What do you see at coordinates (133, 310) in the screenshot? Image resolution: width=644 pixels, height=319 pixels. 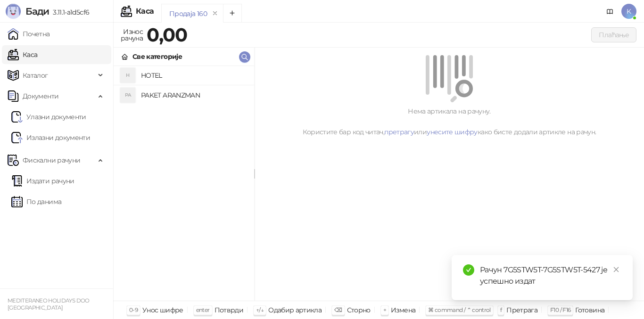 I see `span: 0-9` at bounding box center [133, 310].